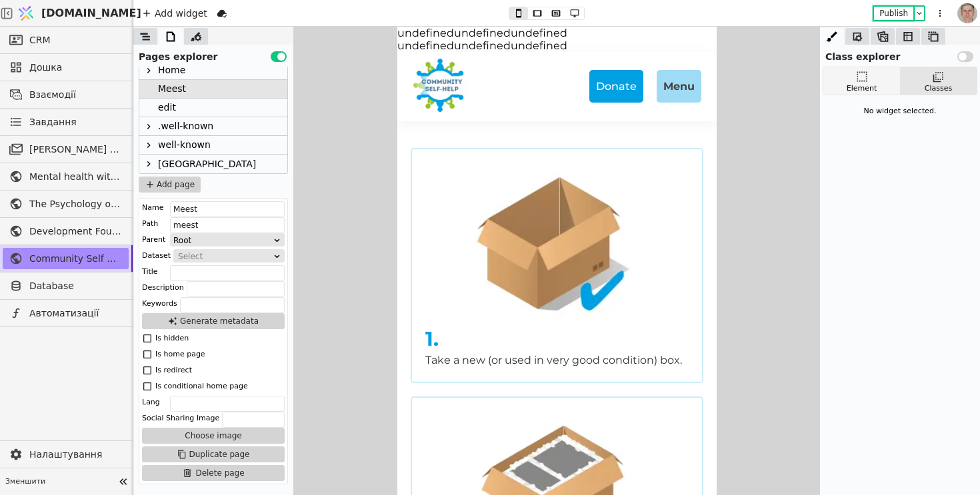 The height and width of the screenshot is (495, 980). What do you see at coordinates (65, 122) in the screenshot?
I see `a: Завдання` at bounding box center [65, 122].